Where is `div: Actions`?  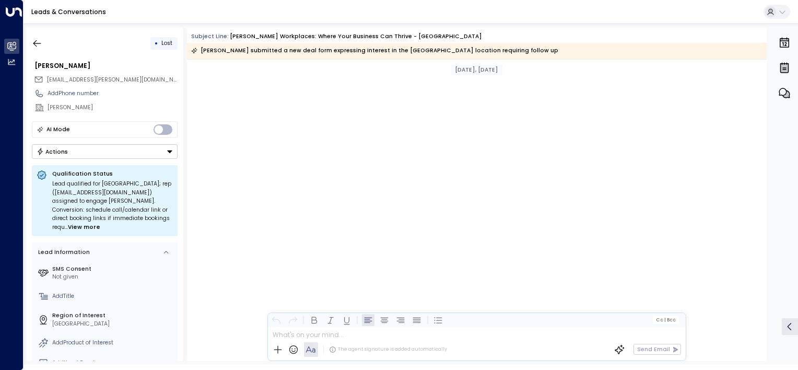 div: Actions is located at coordinates (52, 151).